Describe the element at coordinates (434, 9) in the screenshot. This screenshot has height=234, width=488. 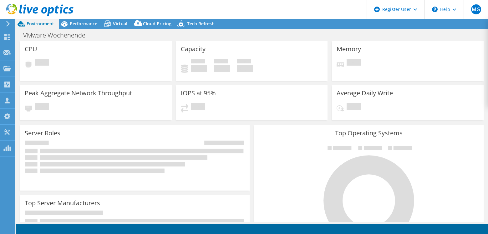
I see `svg: \n` at that location.